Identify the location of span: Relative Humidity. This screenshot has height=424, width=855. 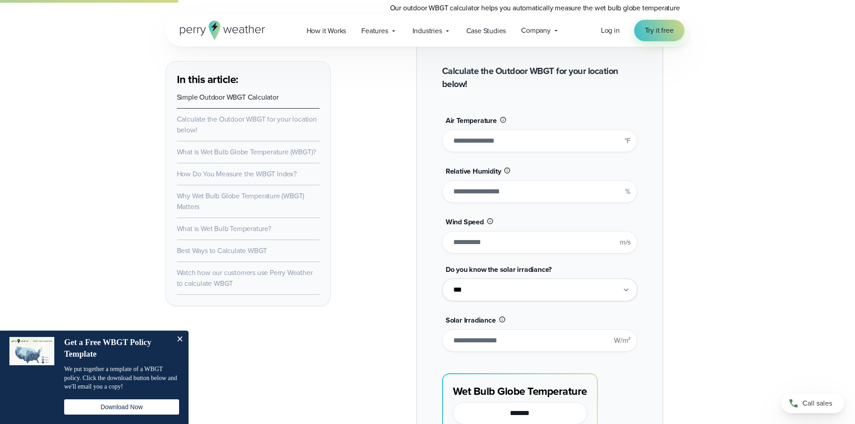
(474, 171).